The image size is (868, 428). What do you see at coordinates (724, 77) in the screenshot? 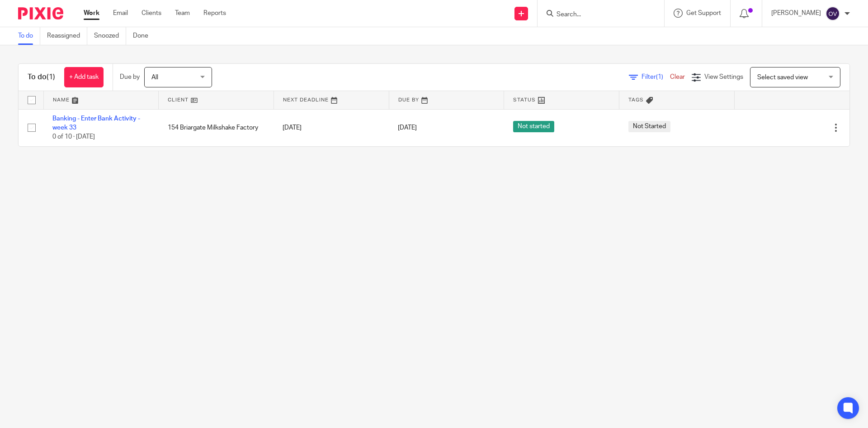
I see `span: View Settings` at bounding box center [724, 77].